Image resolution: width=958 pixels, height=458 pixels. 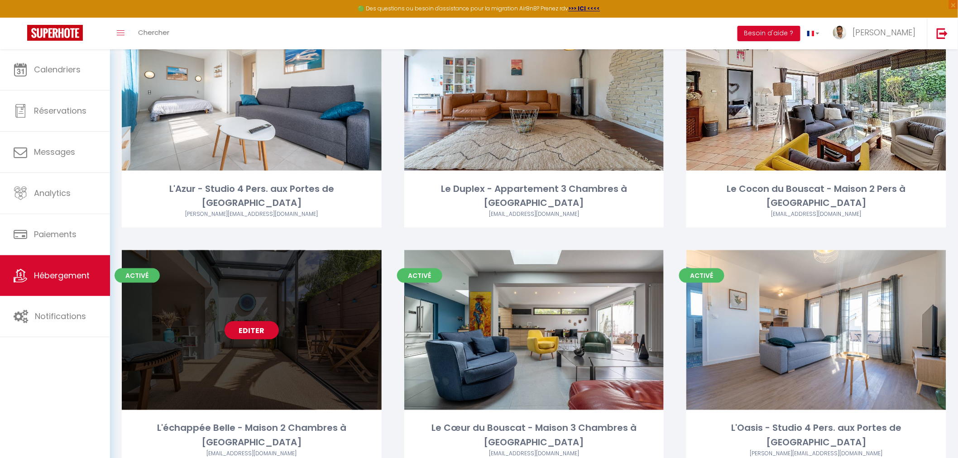 I want to click on span: Hébergement, so click(x=62, y=275).